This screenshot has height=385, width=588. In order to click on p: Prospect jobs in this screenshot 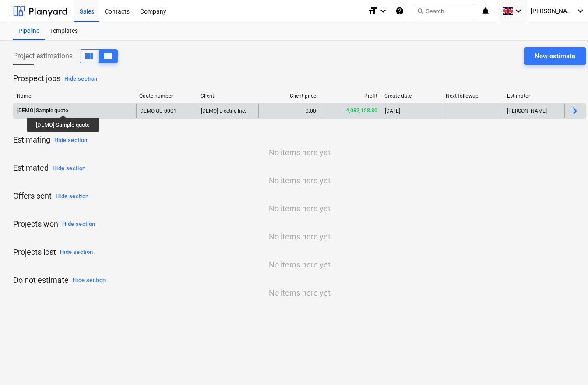, I will do `click(300, 79)`.